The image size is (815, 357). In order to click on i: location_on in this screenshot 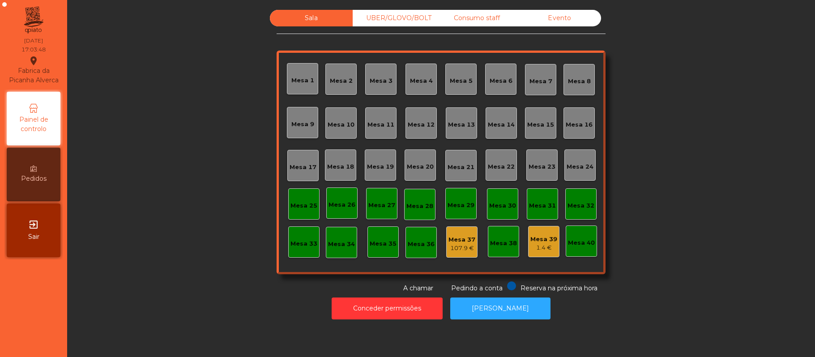, I will do `click(34, 61)`.